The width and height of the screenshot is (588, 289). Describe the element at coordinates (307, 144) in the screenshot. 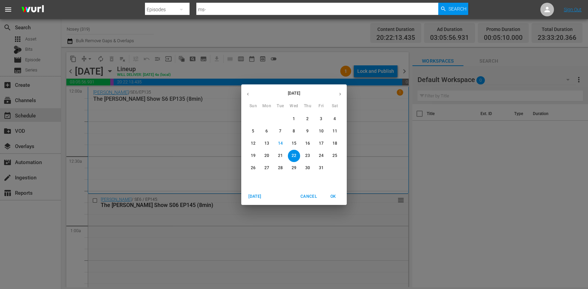

I see `button: 16` at that location.